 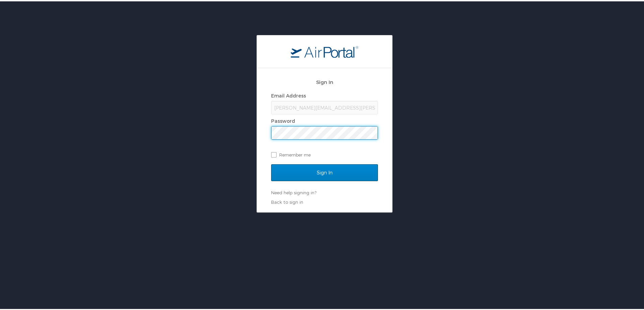 What do you see at coordinates (324, 171) in the screenshot?
I see `input: Sign In` at bounding box center [324, 171].